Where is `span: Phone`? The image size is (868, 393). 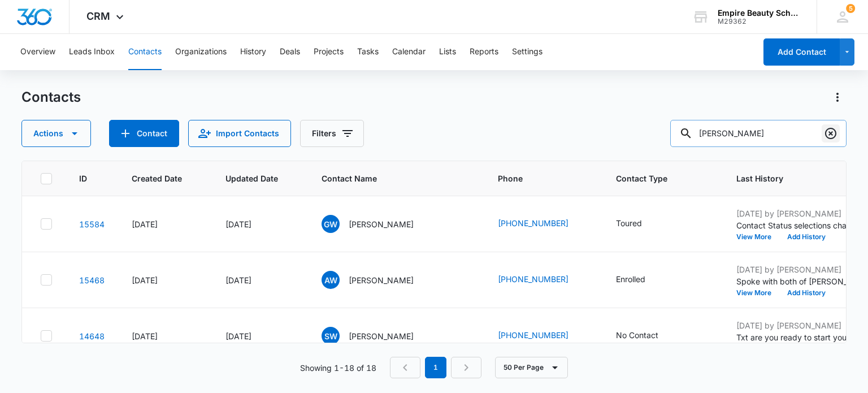 span: Phone is located at coordinates (536, 178).